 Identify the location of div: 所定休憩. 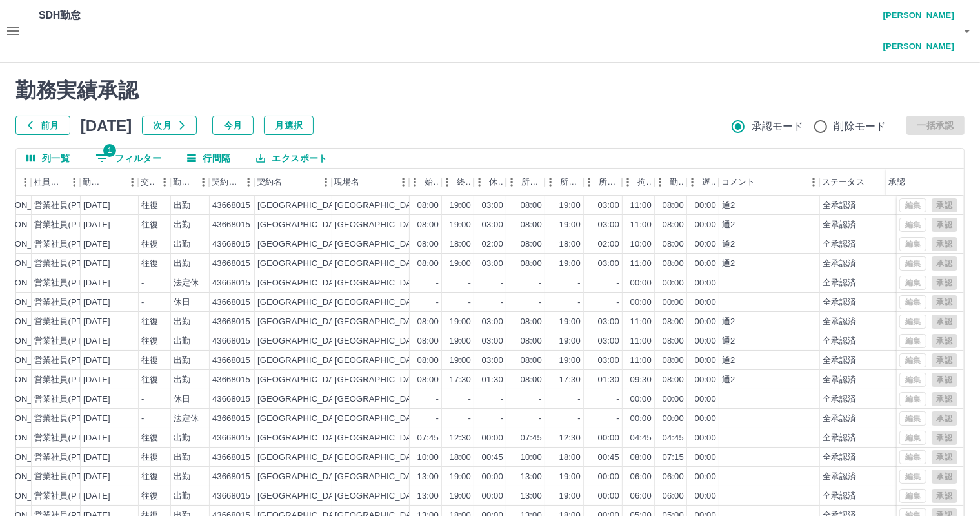
(609, 182).